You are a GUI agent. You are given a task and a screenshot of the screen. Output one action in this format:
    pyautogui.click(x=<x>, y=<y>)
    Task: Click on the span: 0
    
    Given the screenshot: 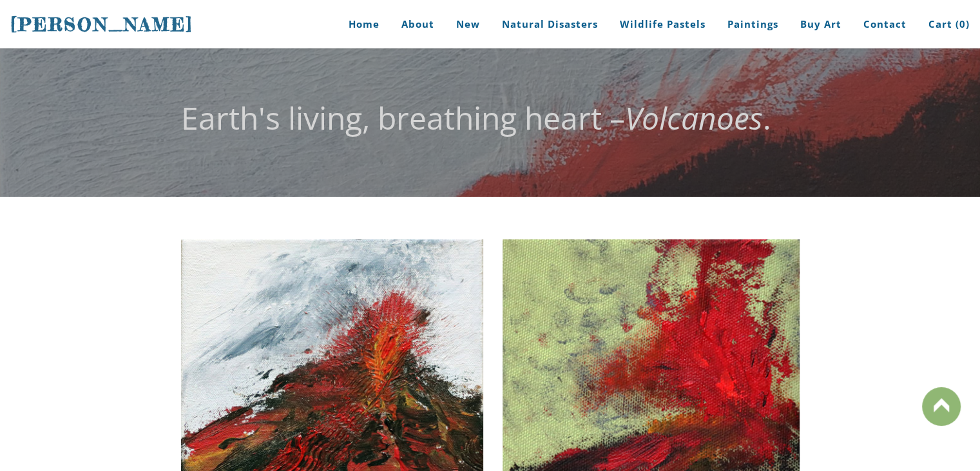 What is the action you would take?
    pyautogui.click(x=963, y=24)
    